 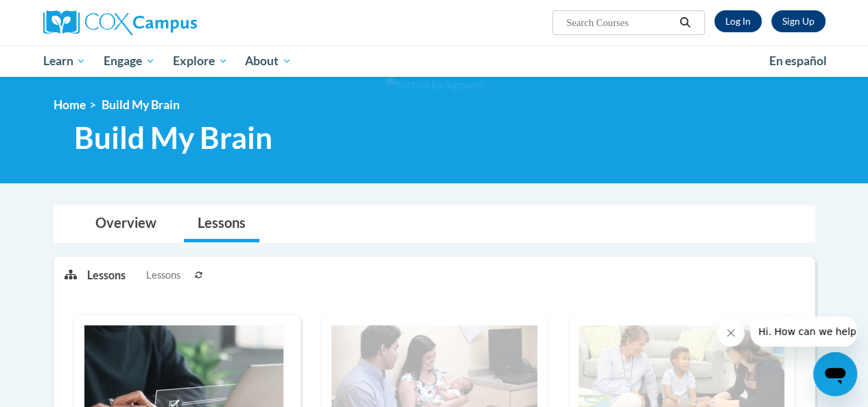 What do you see at coordinates (434, 61) in the screenshot?
I see `div: Main menu` at bounding box center [434, 61].